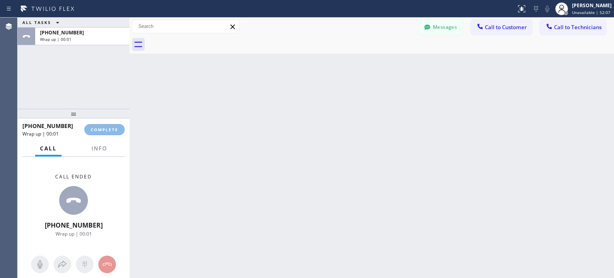 The height and width of the screenshot is (278, 614). I want to click on span: Call, so click(48, 148).